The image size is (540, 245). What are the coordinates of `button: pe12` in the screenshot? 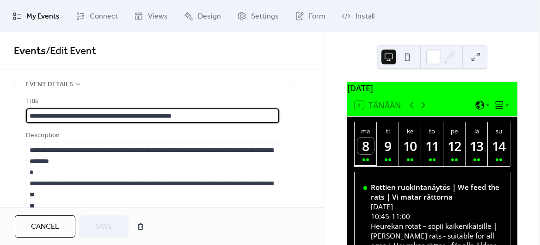 It's located at (454, 144).